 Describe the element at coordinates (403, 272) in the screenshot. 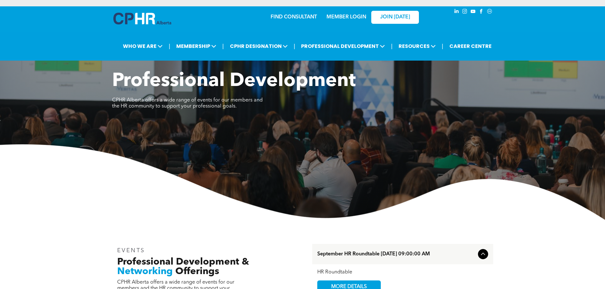

I see `div: HR Roundtable` at that location.